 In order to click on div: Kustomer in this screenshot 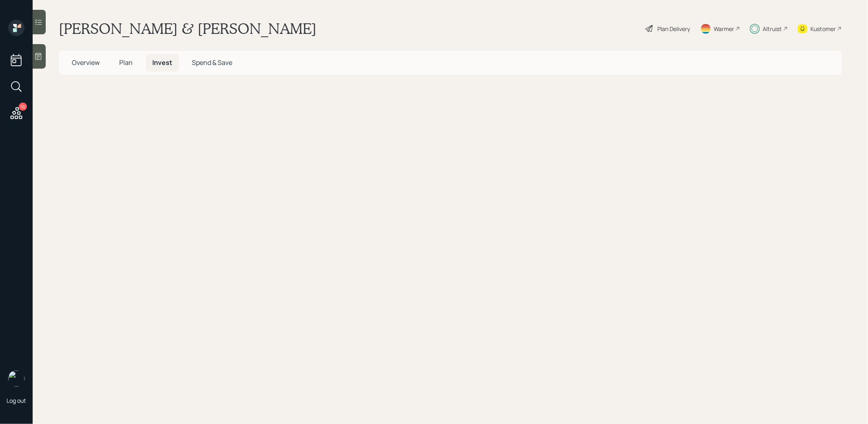, I will do `click(823, 29)`.